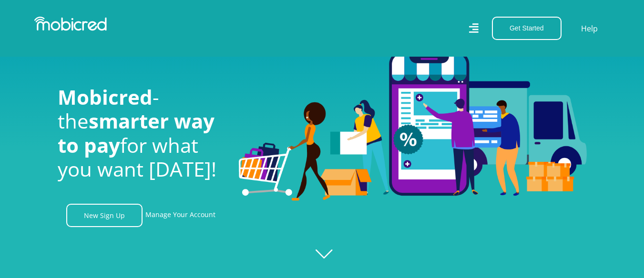 The image size is (644, 278). What do you see at coordinates (70, 24) in the screenshot?
I see `img: Mobicred` at bounding box center [70, 24].